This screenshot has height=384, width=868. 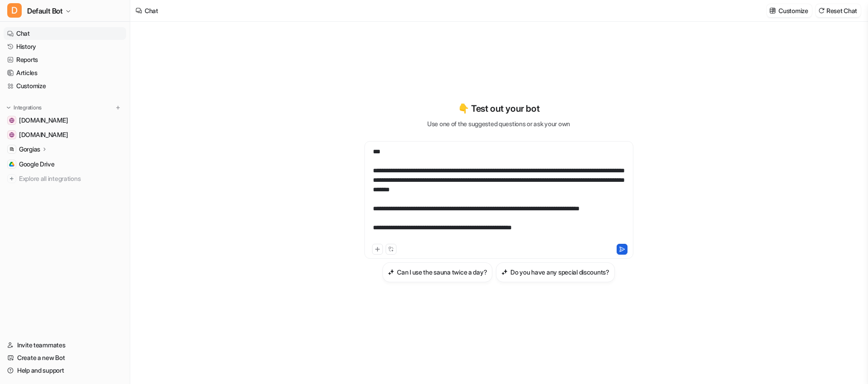 What do you see at coordinates (499, 124) in the screenshot?
I see `p: Use one of the suggested questions or ask your own` at bounding box center [499, 124].